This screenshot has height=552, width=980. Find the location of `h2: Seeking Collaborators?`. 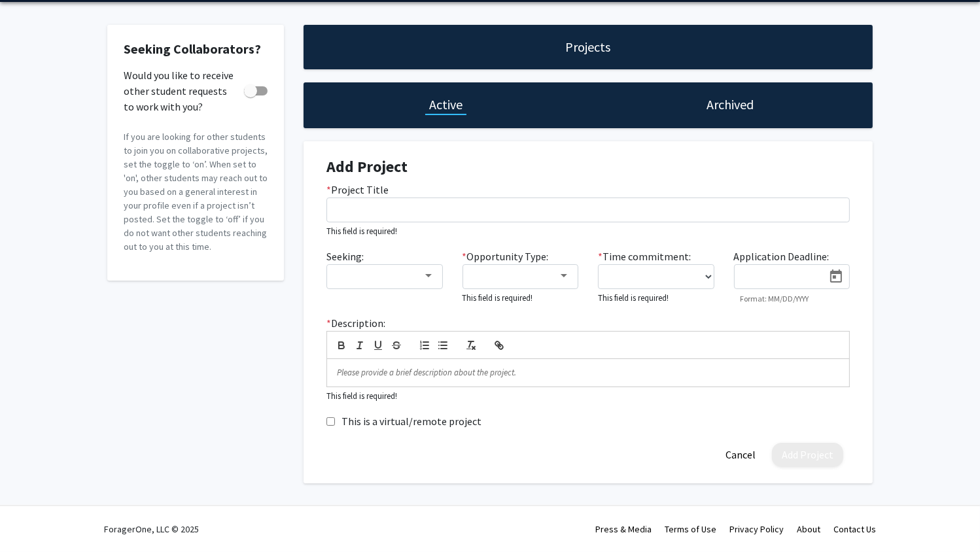

h2: Seeking Collaborators? is located at coordinates (196, 49).